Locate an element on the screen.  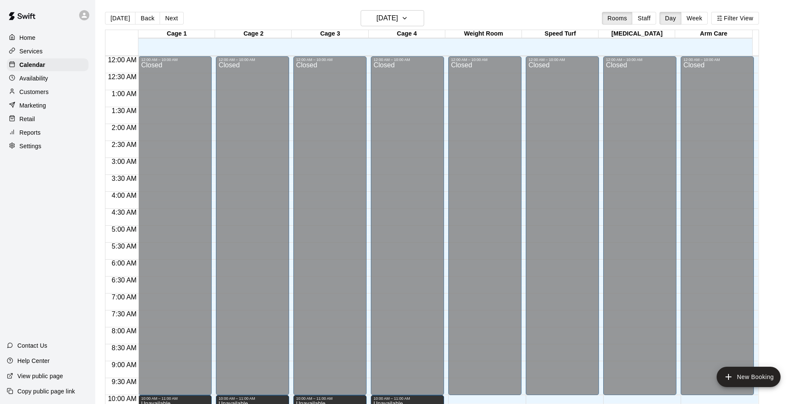
span: 9:30 AM is located at coordinates (124, 381).